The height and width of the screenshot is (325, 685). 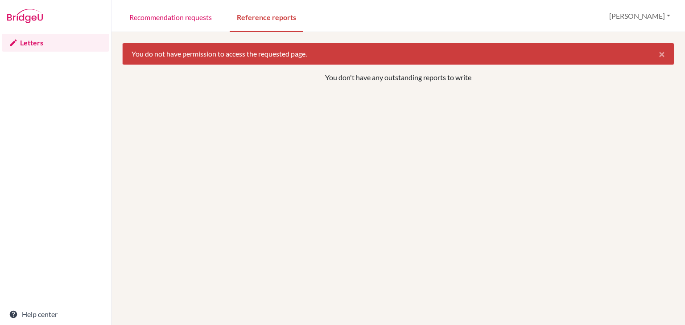 What do you see at coordinates (661, 54) in the screenshot?
I see `button: Close` at bounding box center [661, 54].